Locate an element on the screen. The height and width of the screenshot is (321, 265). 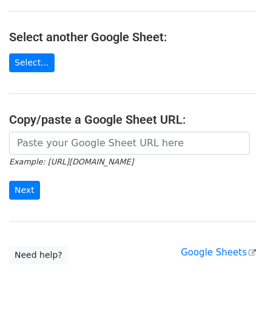
h4: Select another Google Sheet: is located at coordinates (132, 37).